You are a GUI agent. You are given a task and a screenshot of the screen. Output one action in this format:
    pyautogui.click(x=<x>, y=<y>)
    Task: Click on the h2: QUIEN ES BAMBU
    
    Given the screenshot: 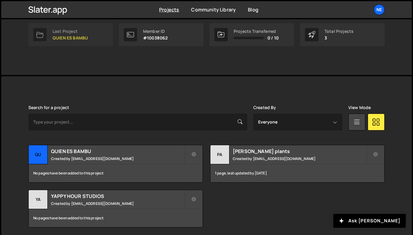 What is the action you would take?
    pyautogui.click(x=118, y=152)
    